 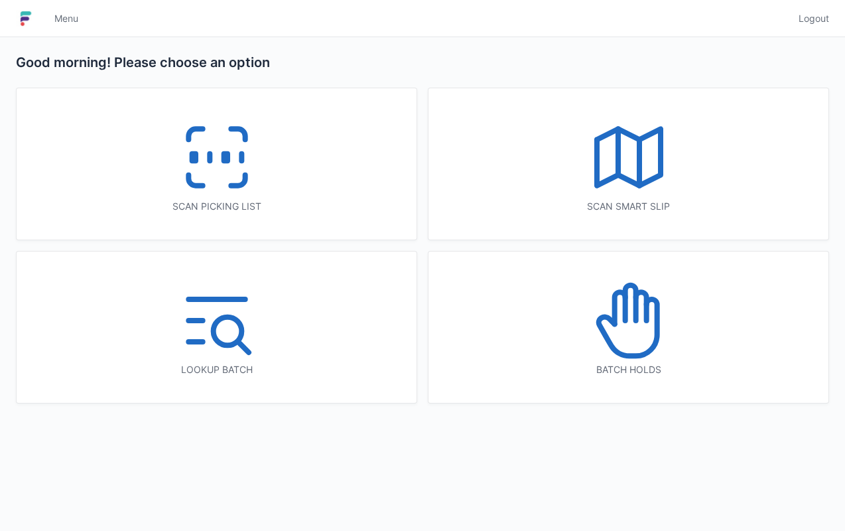 What do you see at coordinates (216, 327) in the screenshot?
I see `a: Lookup batch` at bounding box center [216, 327].